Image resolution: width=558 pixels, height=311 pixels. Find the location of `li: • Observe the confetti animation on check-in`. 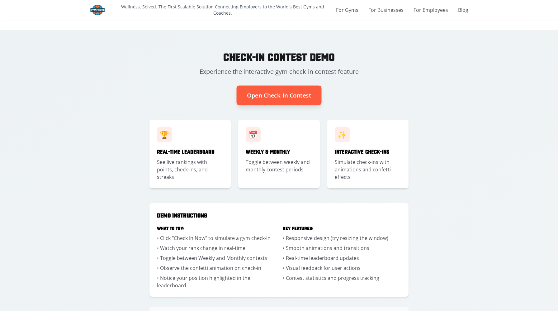

li: • Observe the confetti animation on check-in is located at coordinates (216, 268).